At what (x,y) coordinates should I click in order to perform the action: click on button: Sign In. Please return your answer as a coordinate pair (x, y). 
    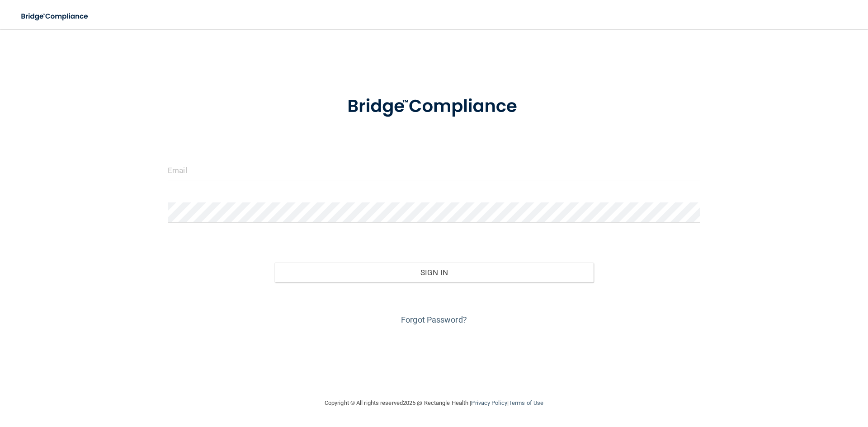
    Looking at the image, I should click on (434, 272).